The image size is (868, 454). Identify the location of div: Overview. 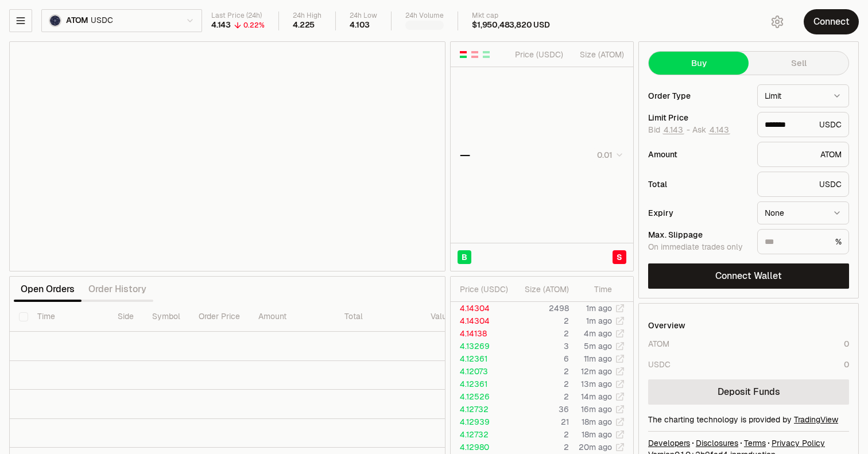
(667, 325).